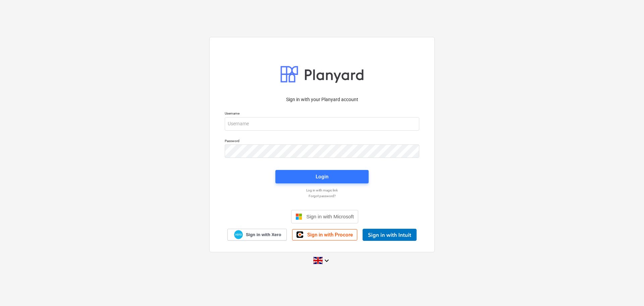 This screenshot has width=644, height=306. What do you see at coordinates (263, 235) in the screenshot?
I see `span: Sign in with Xero` at bounding box center [263, 235].